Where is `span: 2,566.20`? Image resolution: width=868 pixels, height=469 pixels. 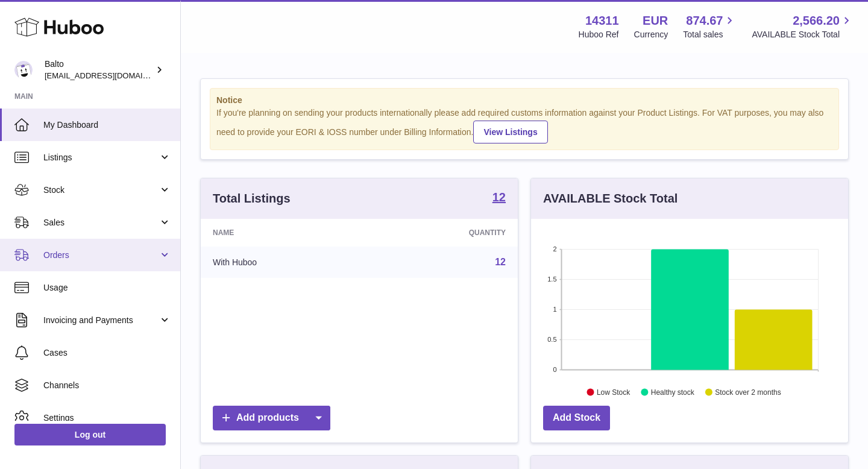
span: 2,566.20 is located at coordinates (817, 21).